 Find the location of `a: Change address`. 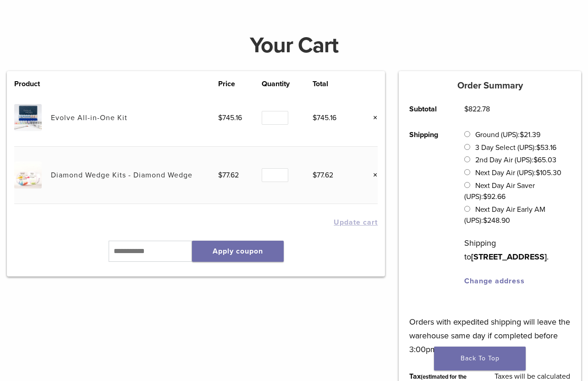

a: Change address is located at coordinates (494, 281).